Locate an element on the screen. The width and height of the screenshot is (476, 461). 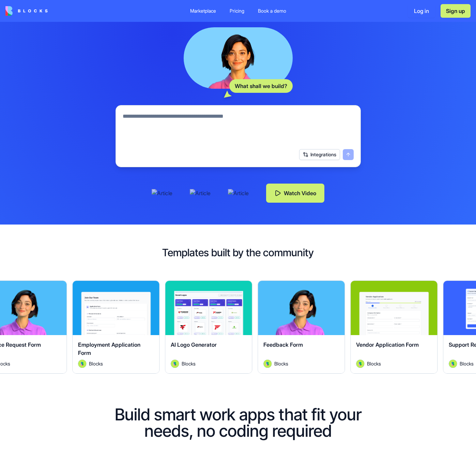
div: Marketplace is located at coordinates (203, 11).